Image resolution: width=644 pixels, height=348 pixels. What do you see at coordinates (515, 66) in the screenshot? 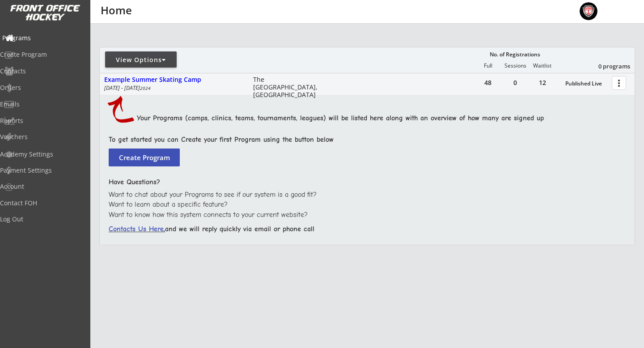
I see `div: Sessions` at bounding box center [515, 66].